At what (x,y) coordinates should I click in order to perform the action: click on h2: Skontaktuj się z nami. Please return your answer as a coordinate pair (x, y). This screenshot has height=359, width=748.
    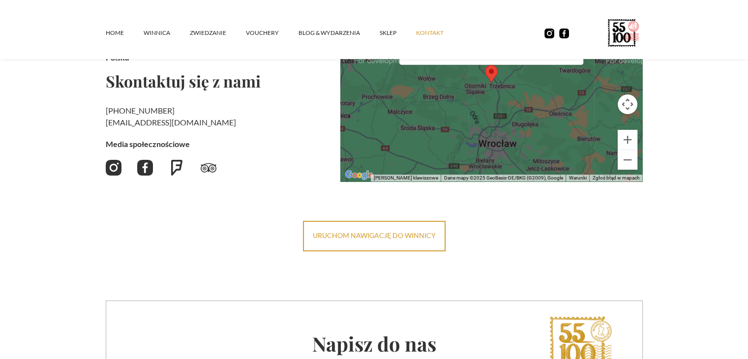
    Looking at the image, I should click on (219, 81).